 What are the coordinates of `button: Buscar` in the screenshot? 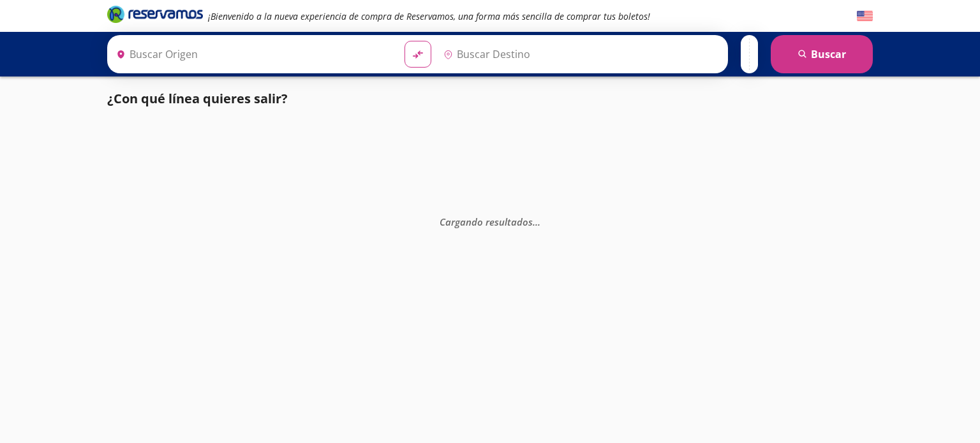 It's located at (822, 54).